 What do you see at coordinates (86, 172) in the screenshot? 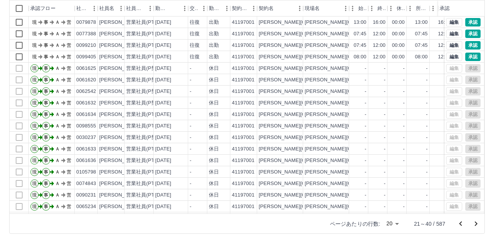
I see `div: 0105798` at bounding box center [86, 172].